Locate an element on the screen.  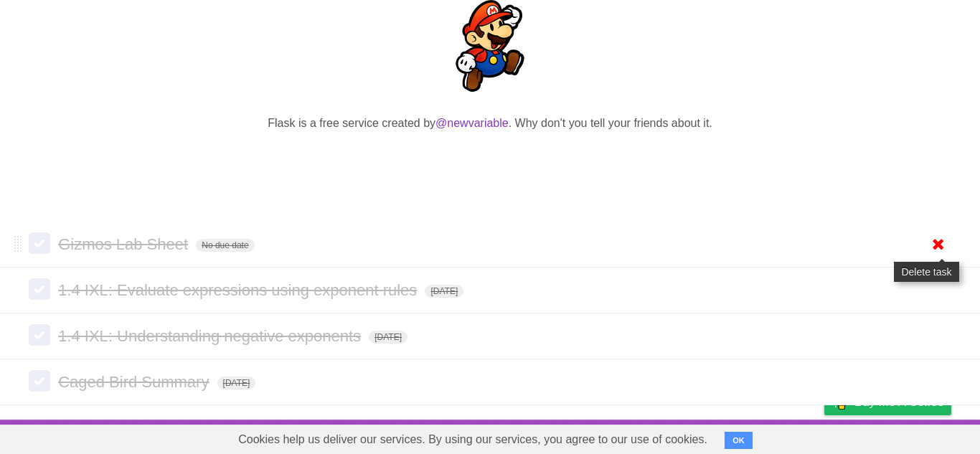
span: 1.4 IXL: Understanding negative exponents is located at coordinates (211, 336).